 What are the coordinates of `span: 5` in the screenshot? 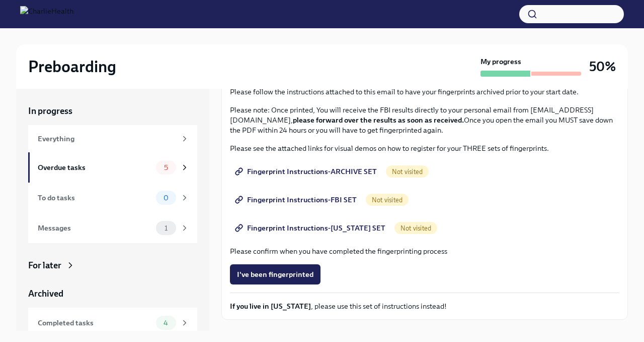 It's located at (166, 167).